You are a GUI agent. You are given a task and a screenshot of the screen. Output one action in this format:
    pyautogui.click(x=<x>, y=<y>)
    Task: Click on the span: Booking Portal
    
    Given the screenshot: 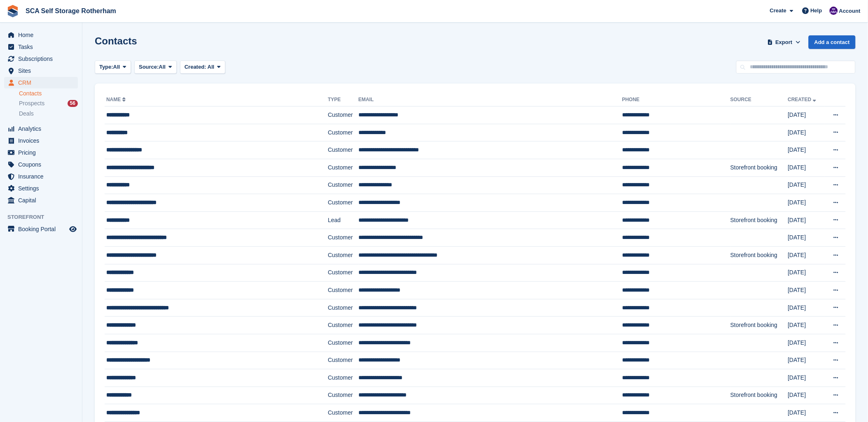 What is the action you would take?
    pyautogui.click(x=43, y=229)
    